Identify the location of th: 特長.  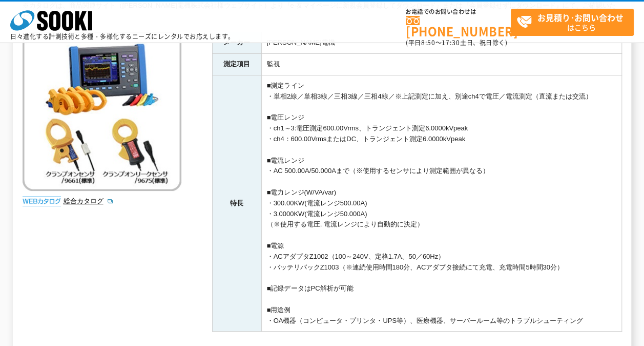
(237, 203).